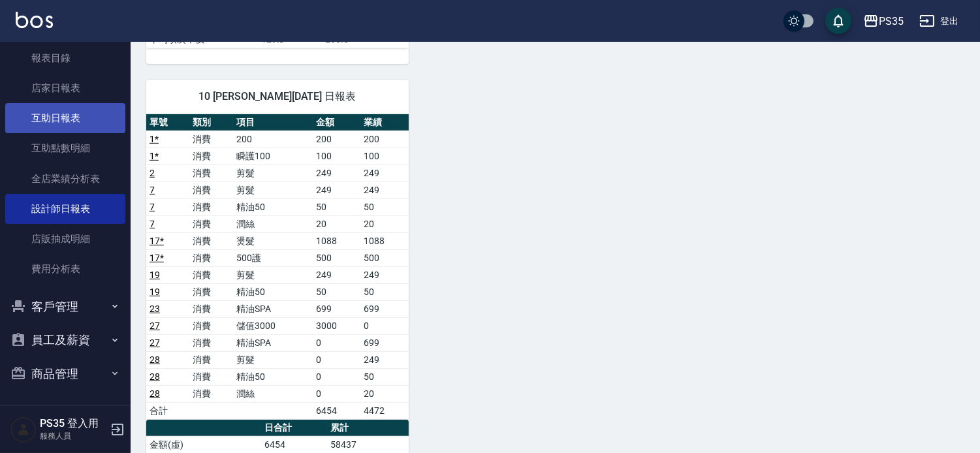 The image size is (980, 453). What do you see at coordinates (65, 269) in the screenshot?
I see `a: 費用分析表` at bounding box center [65, 269].